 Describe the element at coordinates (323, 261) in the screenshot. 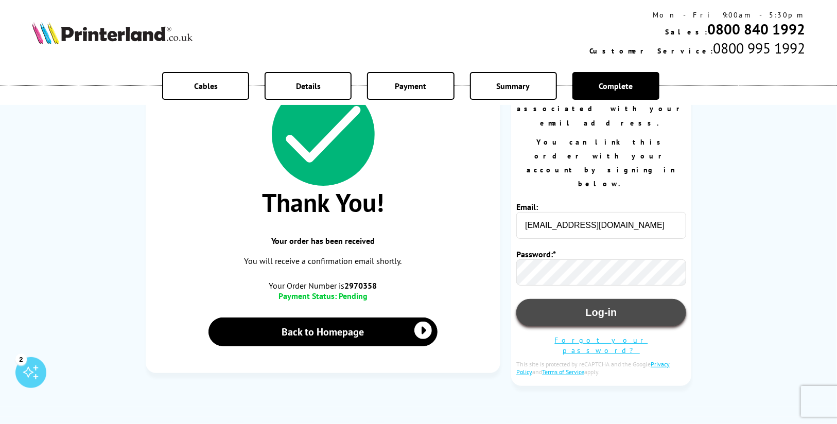

I see `p: You will receive a confirmation email shortly.` at that location.